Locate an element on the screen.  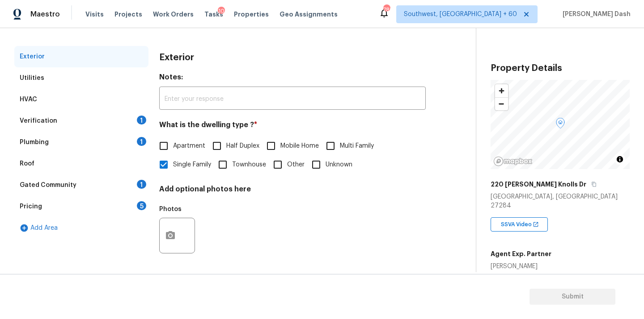
span: Geo Assignments is located at coordinates (309, 14).